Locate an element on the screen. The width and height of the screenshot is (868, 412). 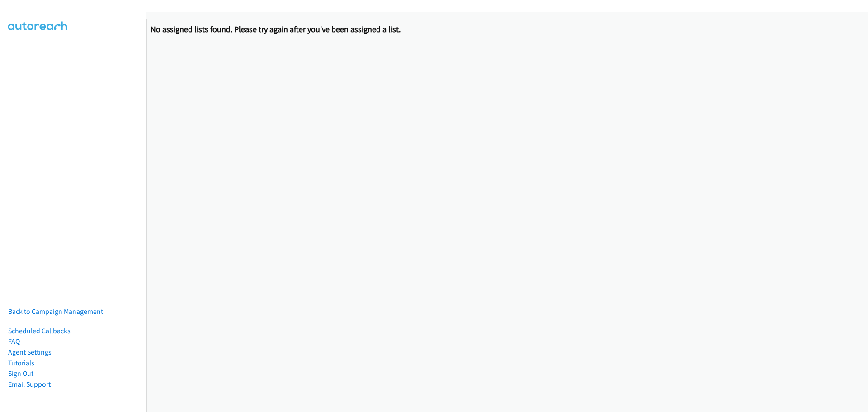
a: Tutorials is located at coordinates (22, 363).